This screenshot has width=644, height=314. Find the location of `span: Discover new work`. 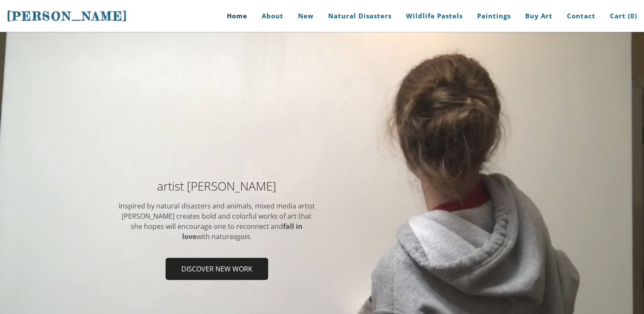

span: Discover new work is located at coordinates (217, 269).